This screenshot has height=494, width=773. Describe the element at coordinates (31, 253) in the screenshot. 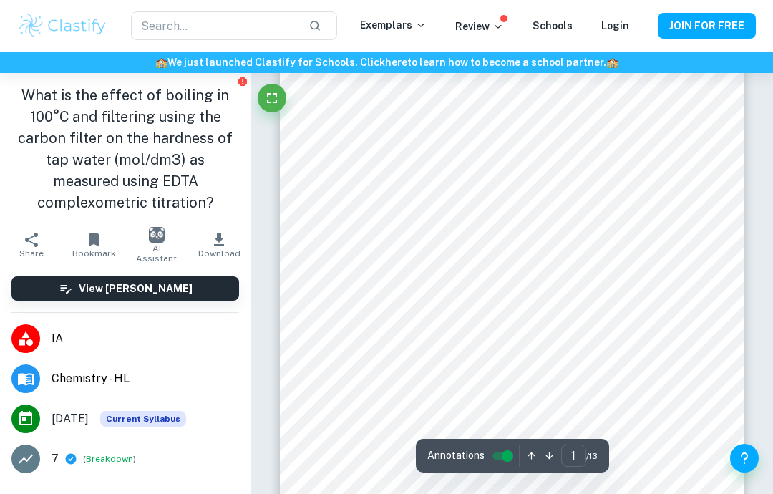

I see `span: Share` at that location.